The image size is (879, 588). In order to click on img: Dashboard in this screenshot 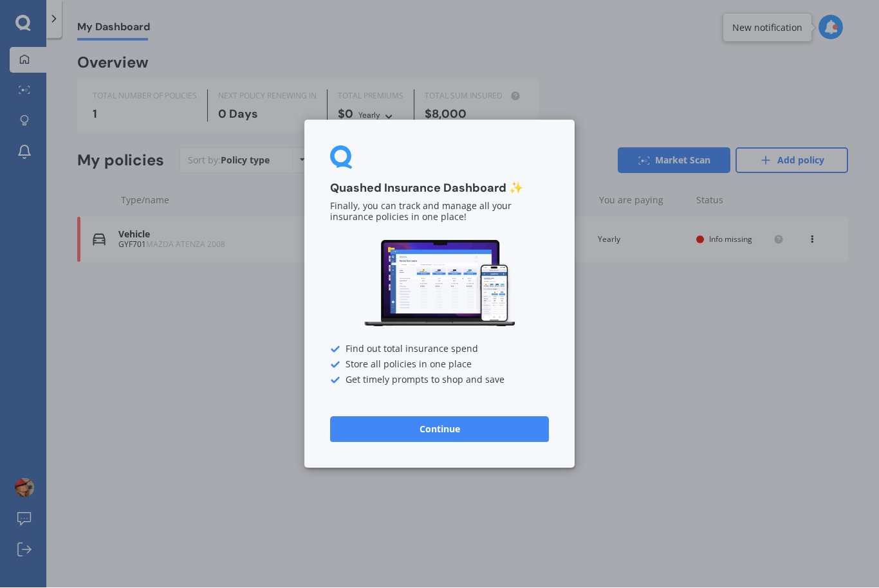, I will do `click(439, 284)`.